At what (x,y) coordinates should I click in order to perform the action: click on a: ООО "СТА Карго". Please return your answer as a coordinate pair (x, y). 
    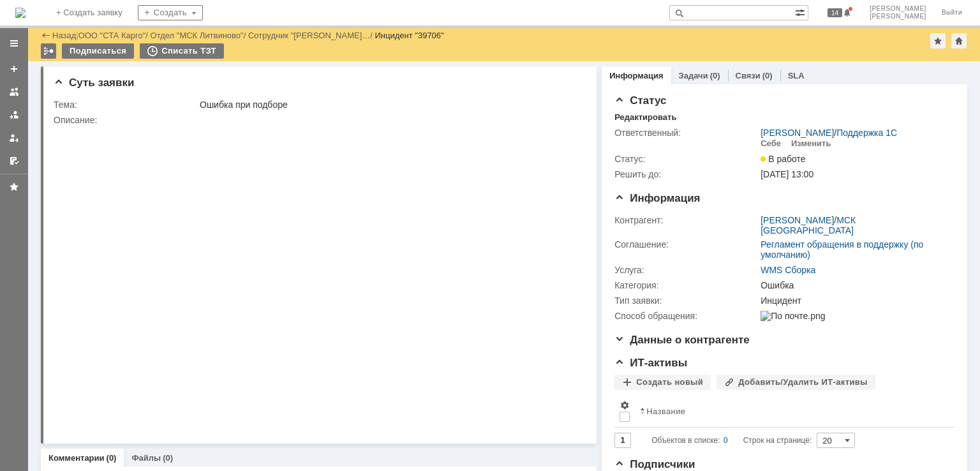
    Looking at the image, I should click on (112, 35).